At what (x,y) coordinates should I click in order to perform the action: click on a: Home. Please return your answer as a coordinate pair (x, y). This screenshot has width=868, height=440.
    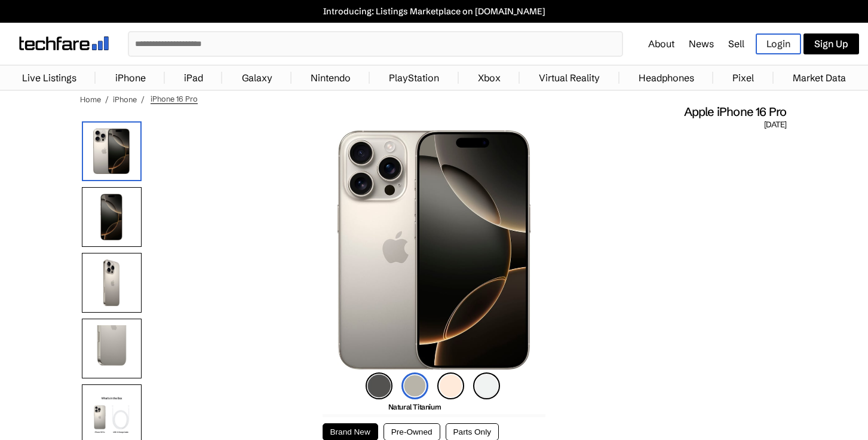
    Looking at the image, I should click on (90, 99).